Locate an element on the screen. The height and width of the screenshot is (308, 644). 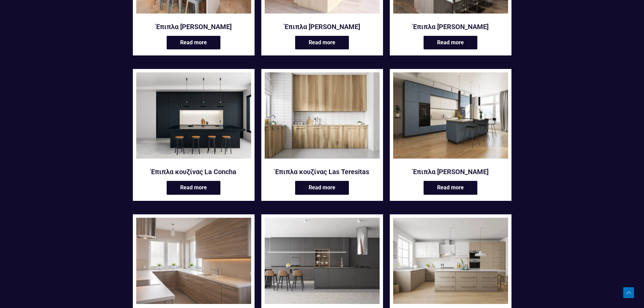
a: Έπιπλα κουζίνας Matira is located at coordinates (451, 118).